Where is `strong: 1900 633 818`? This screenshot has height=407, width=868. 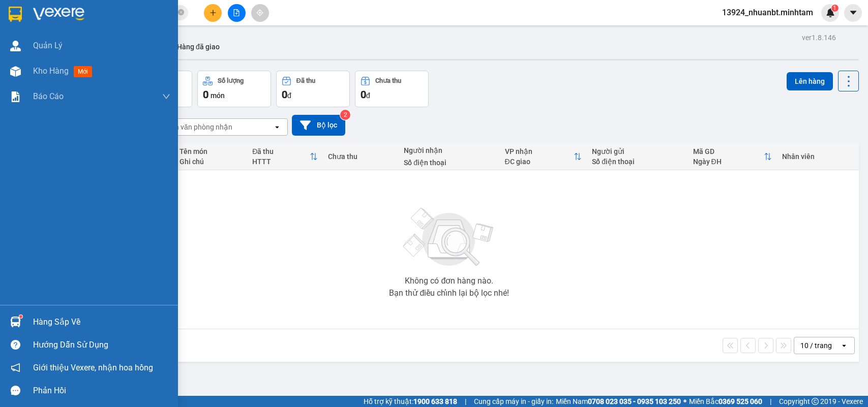
strong: 1900 633 818 is located at coordinates (435, 402).